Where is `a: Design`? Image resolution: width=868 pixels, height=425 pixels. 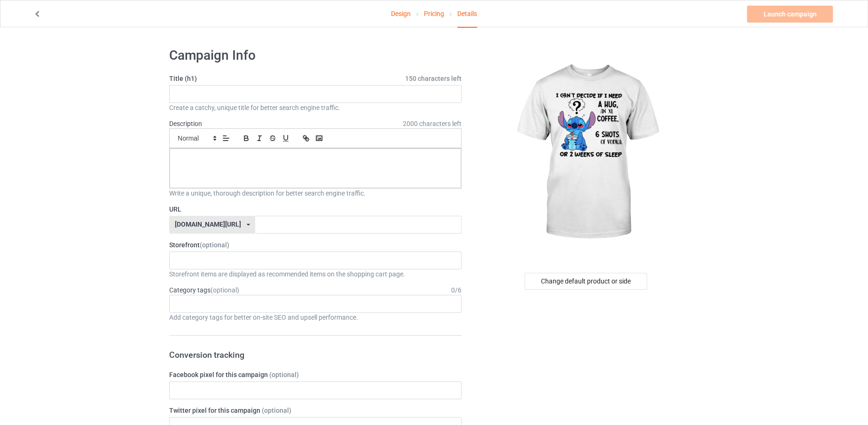
a: Design is located at coordinates (401, 14).